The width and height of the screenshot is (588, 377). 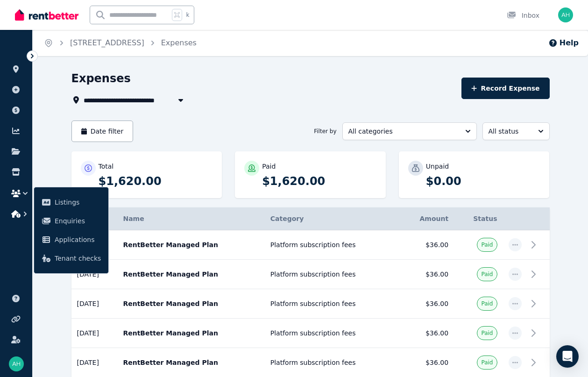 I want to click on button: Help, so click(x=563, y=43).